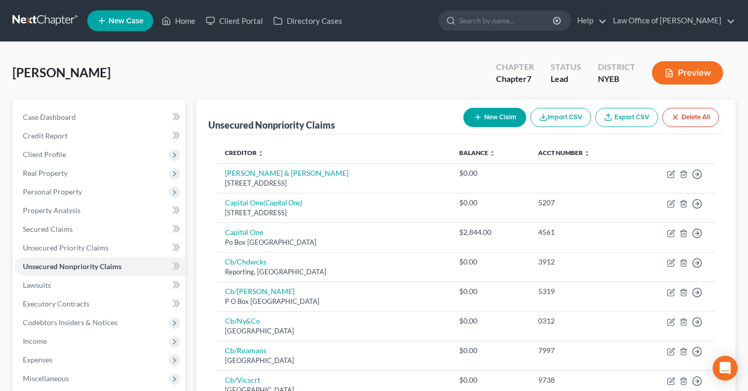 The width and height of the screenshot is (748, 391). I want to click on div: 0312, so click(580, 321).